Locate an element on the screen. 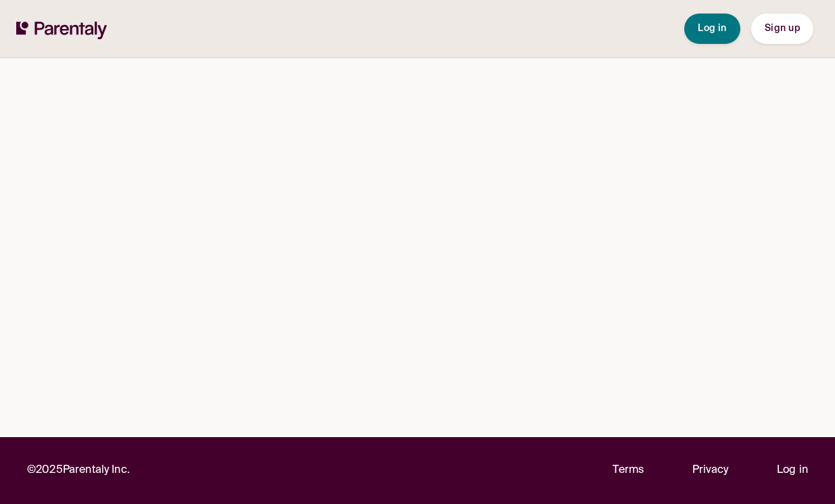 Image resolution: width=835 pixels, height=504 pixels. p: Terms is located at coordinates (628, 470).